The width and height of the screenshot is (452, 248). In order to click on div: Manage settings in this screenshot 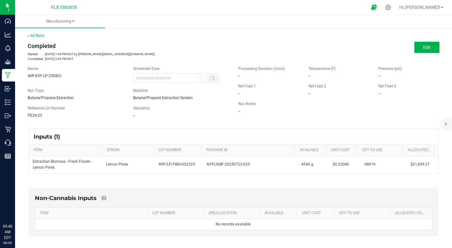, I will do `click(388, 7)`.